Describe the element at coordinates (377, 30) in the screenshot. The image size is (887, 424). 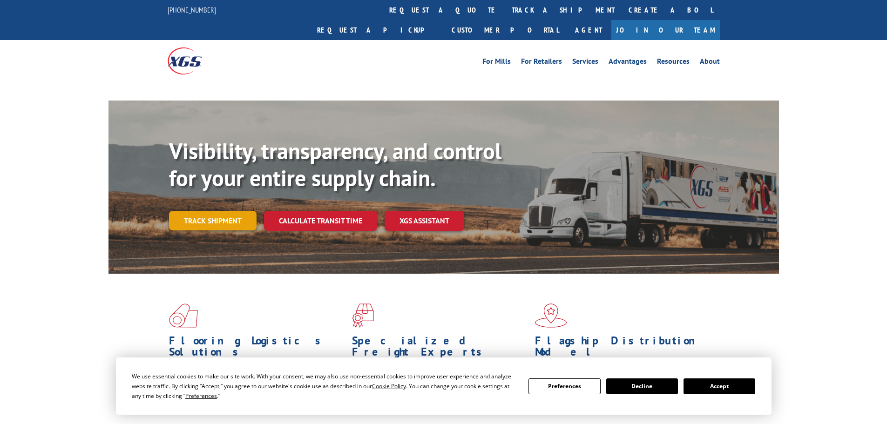
I see `a: Request a pickup` at that location.